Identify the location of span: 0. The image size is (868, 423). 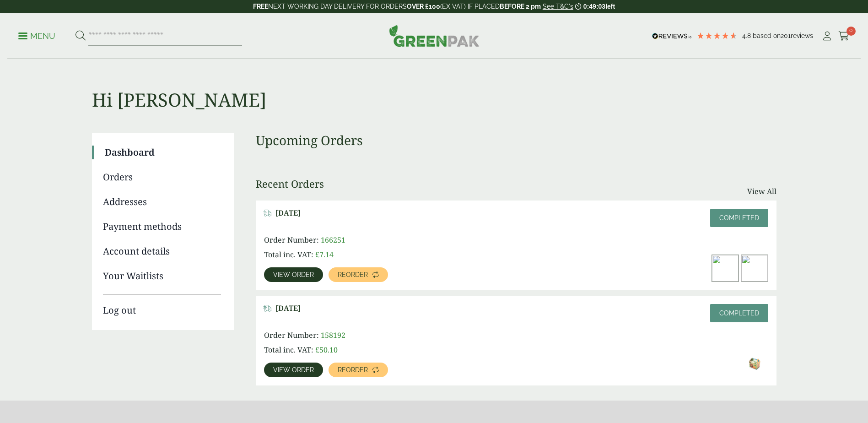
(852, 31).